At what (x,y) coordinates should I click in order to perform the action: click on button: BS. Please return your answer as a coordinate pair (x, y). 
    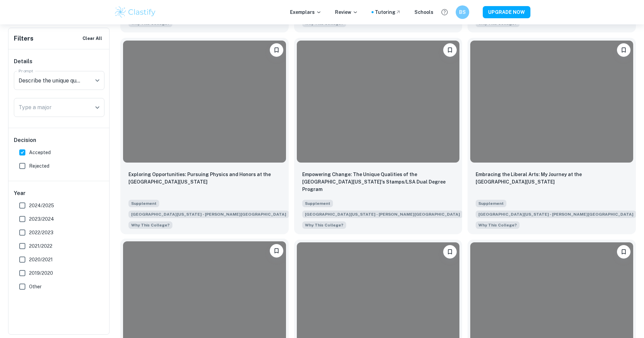
    Looking at the image, I should click on (463, 12).